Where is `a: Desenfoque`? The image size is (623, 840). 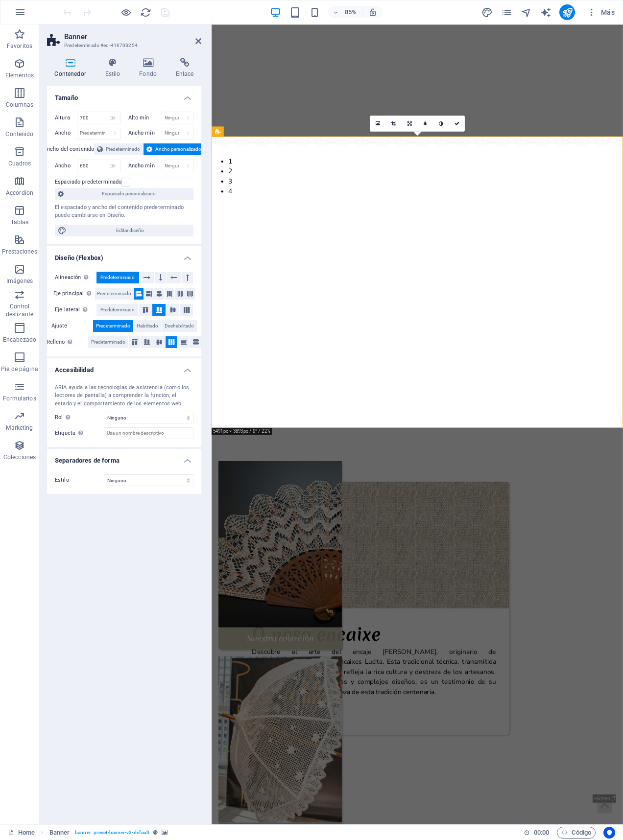
a: Desenfoque is located at coordinates (425, 124).